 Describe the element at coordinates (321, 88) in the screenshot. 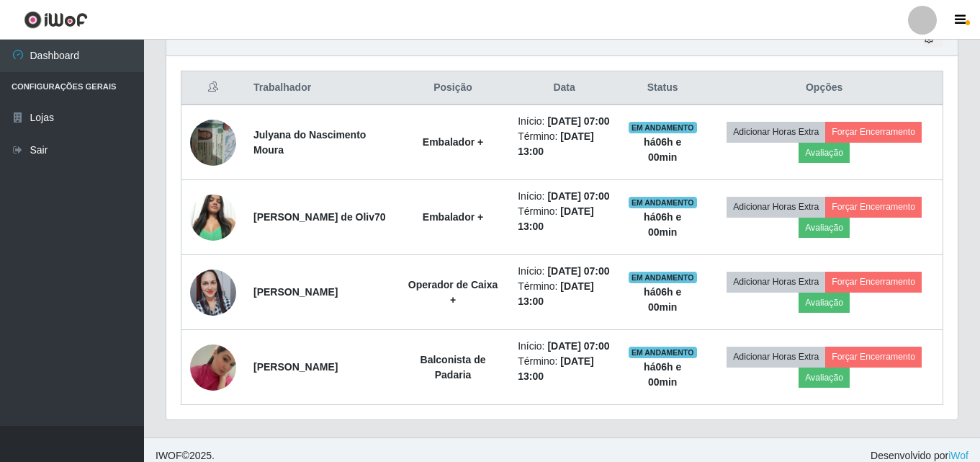

I see `th: Trabalhador` at that location.